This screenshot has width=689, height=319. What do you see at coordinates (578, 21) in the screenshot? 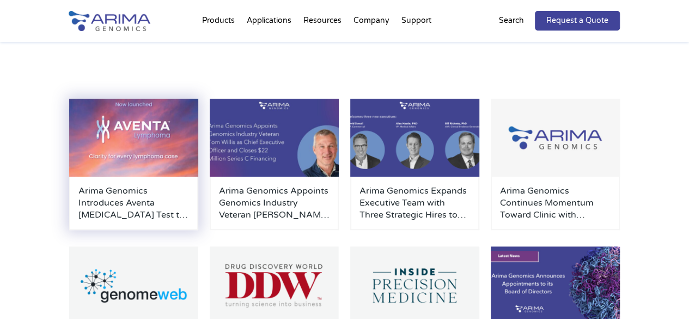
I see `a: Request a Quote` at bounding box center [578, 21].